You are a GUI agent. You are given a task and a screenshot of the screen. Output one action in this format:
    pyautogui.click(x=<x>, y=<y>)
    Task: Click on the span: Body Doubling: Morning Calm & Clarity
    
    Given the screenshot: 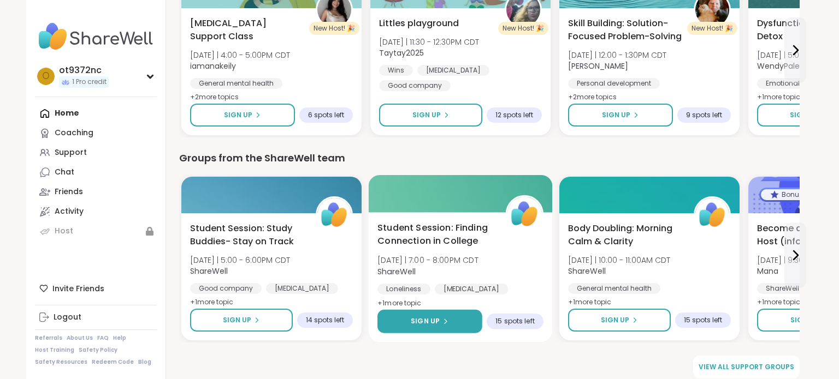 What is the action you would take?
    pyautogui.click(x=625, y=235)
    